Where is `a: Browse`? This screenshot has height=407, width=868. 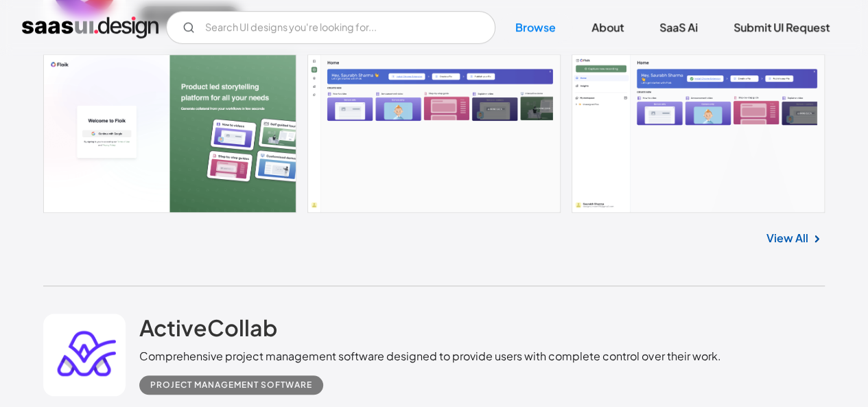 a: Browse is located at coordinates (536, 27).